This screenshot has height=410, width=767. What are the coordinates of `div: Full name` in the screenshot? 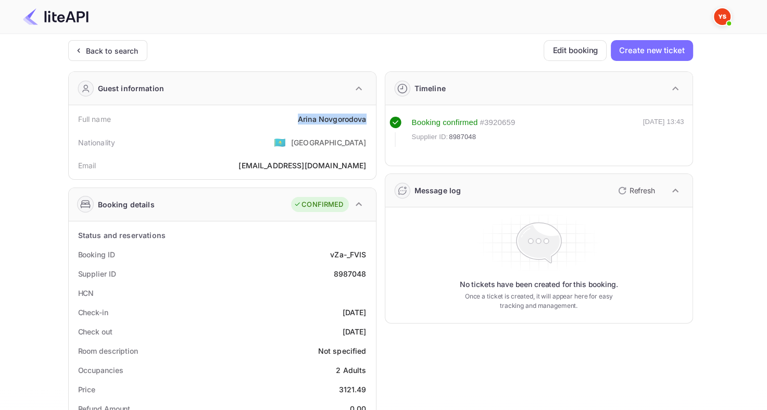 It's located at (94, 119).